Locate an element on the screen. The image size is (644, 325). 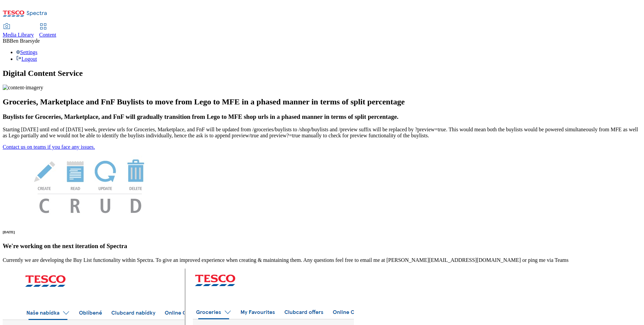
span: Media Library is located at coordinates (18, 34).